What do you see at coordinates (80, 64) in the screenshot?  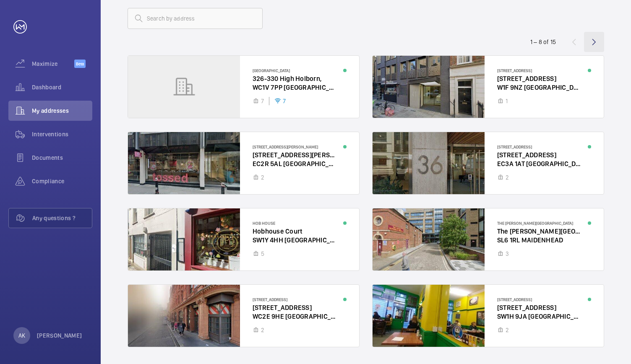 I see `span: Beta` at bounding box center [80, 64].